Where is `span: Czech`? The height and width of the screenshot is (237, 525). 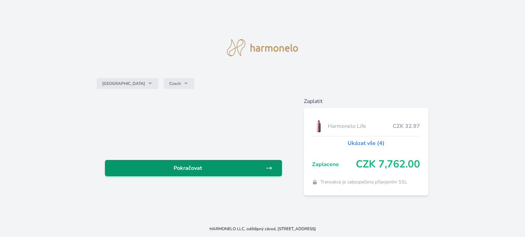 span: Czech is located at coordinates (175, 84).